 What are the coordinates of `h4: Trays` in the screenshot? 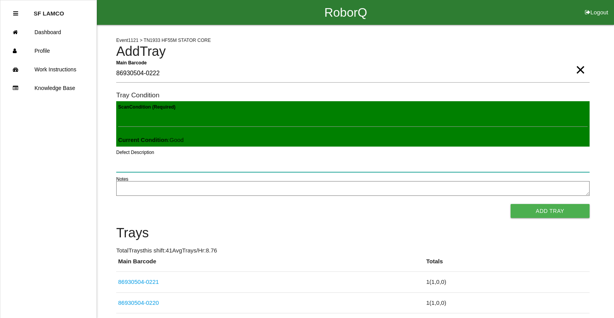 It's located at (353, 233).